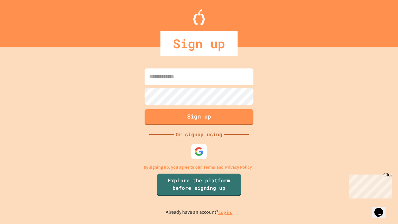 This screenshot has height=224, width=398. Describe the element at coordinates (199, 167) in the screenshot. I see `p: By signing up, you agree to our and .` at that location.